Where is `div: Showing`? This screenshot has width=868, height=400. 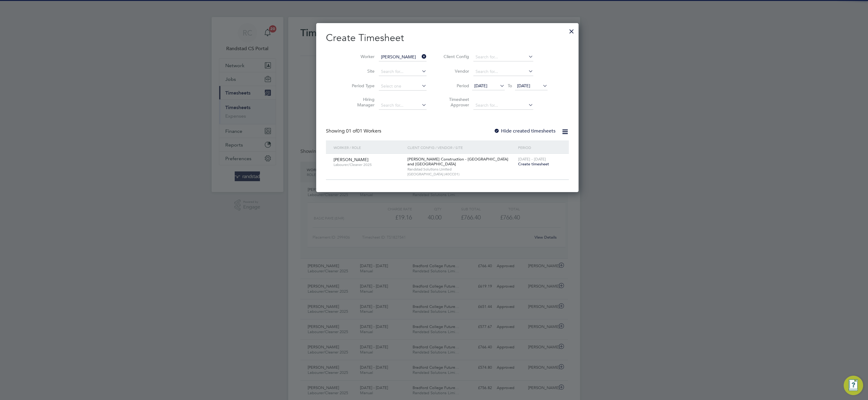
div: Showing is located at coordinates (354, 131).